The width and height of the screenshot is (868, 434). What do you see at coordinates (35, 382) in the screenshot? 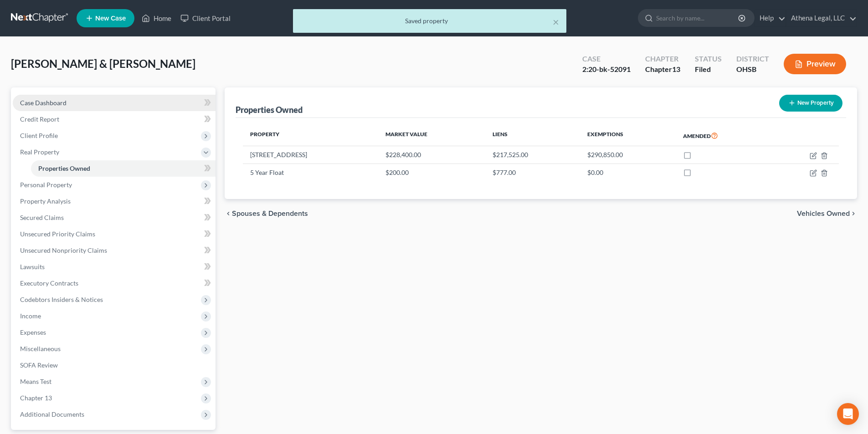
I see `span: Means Test` at bounding box center [35, 382].